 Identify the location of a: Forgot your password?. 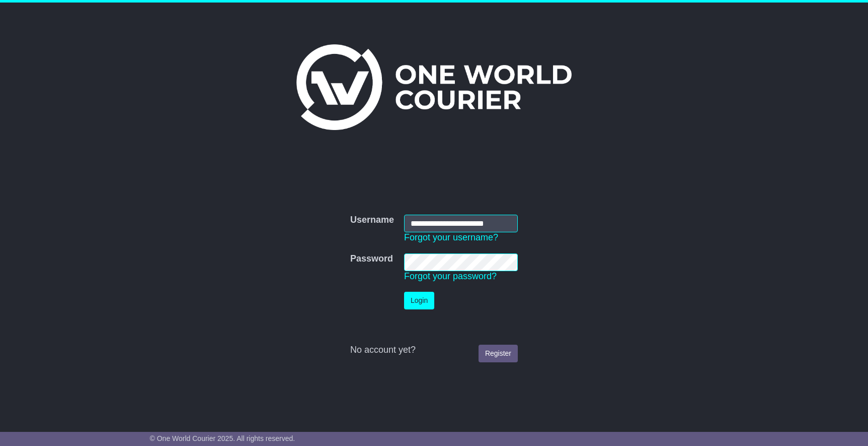
(450, 276).